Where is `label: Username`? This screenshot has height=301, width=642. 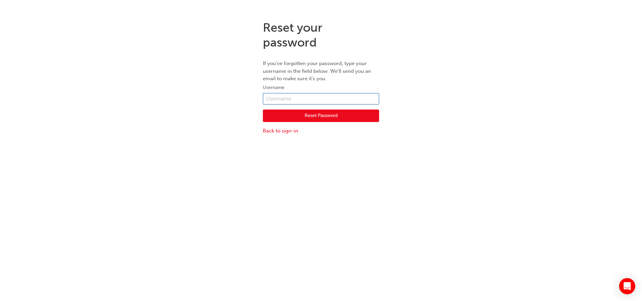
label: Username is located at coordinates (321, 88).